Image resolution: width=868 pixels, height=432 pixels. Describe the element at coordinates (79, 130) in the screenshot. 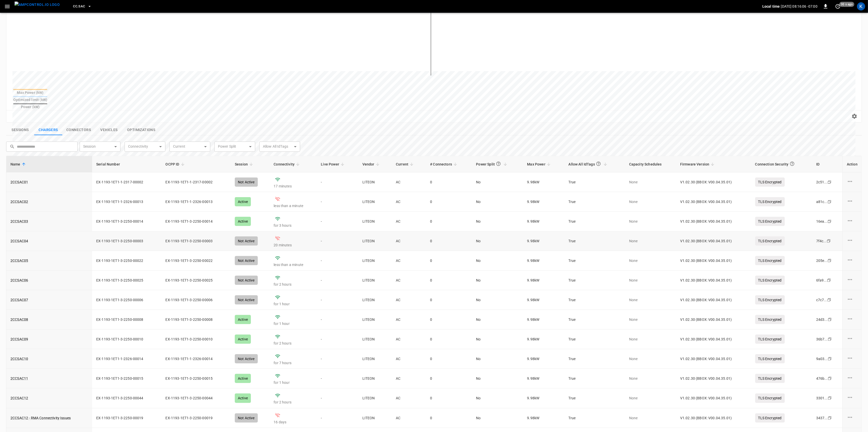

I see `button: show latest connectors` at that location.